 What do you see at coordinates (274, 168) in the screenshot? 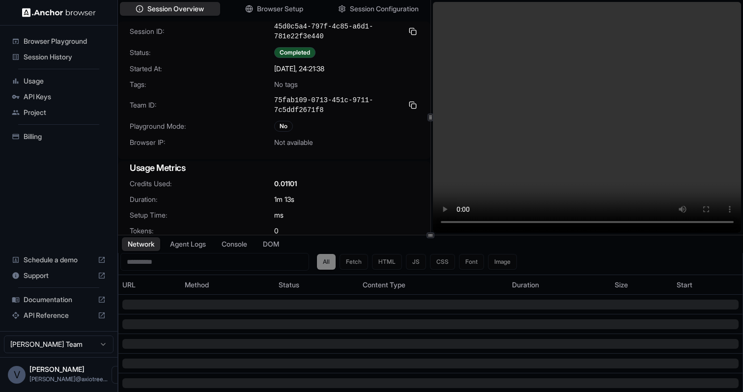
I see `h3: Usage Metrics` at bounding box center [274, 168].